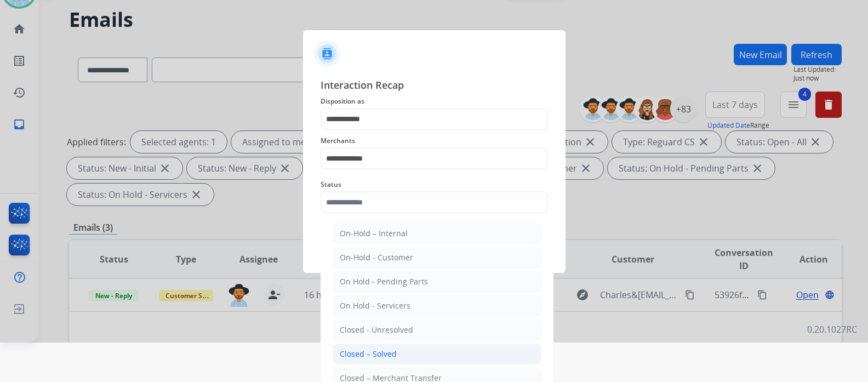  Describe the element at coordinates (377, 330) in the screenshot. I see `div: Closed - Unresolved` at that location.